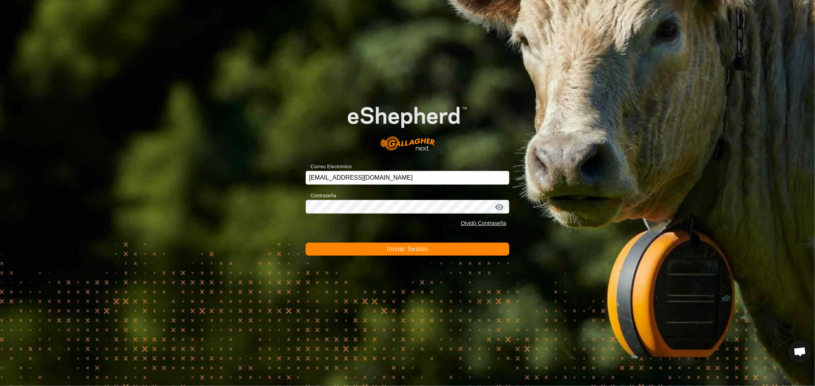 This screenshot has height=386, width=815. Describe the element at coordinates (321, 196) in the screenshot. I see `label: Contraseña` at that location.